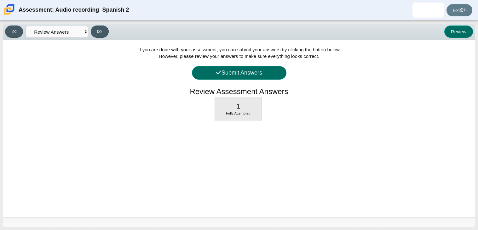  I want to click on span: Fully Attempted, so click(238, 113).